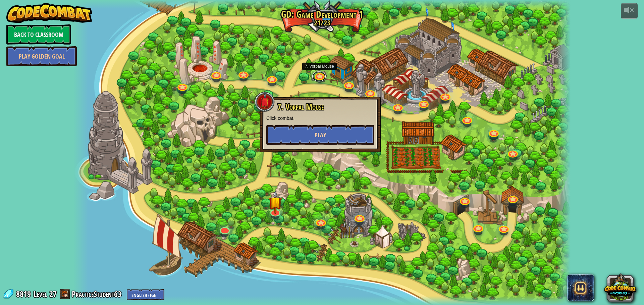  Describe the element at coordinates (320, 135) in the screenshot. I see `button: Play` at that location.